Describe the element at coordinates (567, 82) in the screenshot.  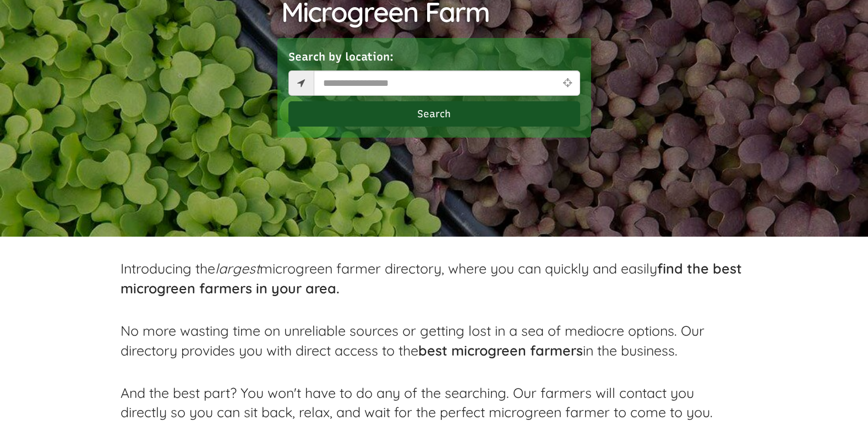
I see `i: Use Current Location` at that location.